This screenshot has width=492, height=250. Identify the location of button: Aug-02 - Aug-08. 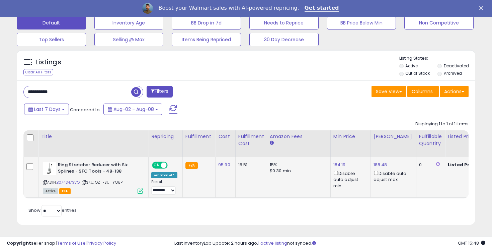
(133, 109).